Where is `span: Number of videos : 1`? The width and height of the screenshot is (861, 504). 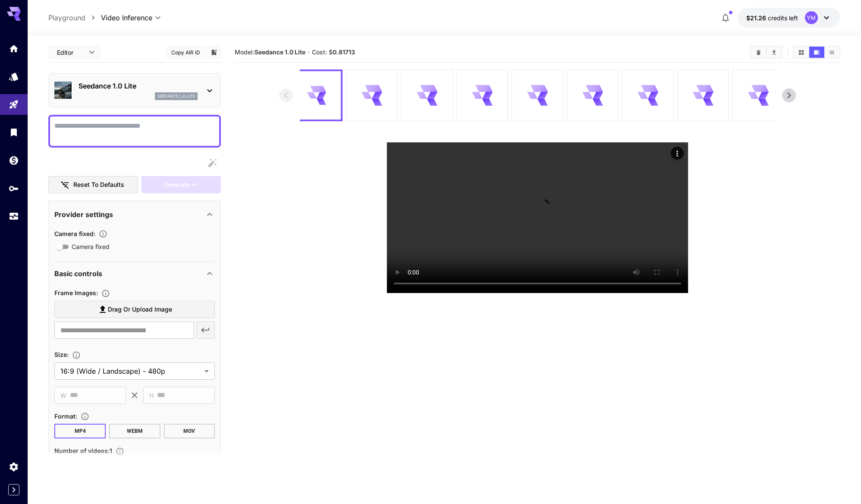
span: Number of videos : 1 is located at coordinates (83, 450).